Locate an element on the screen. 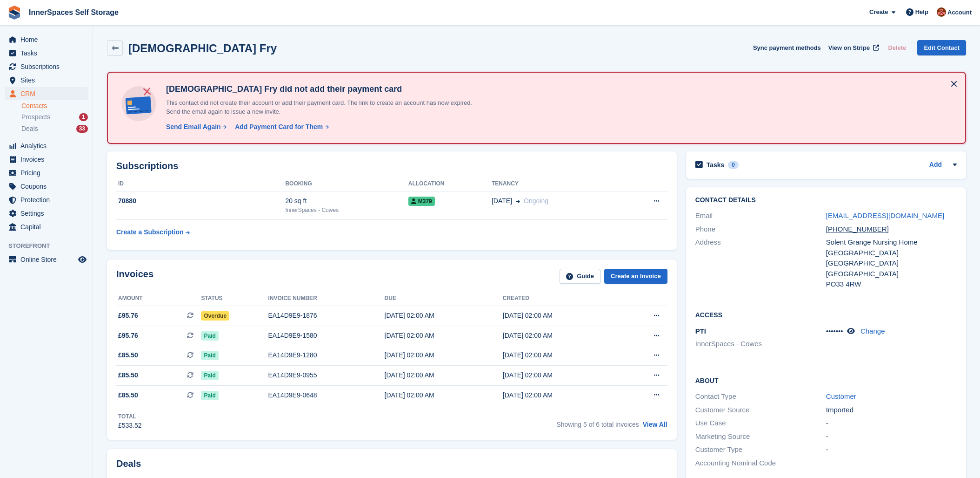  div: 33 is located at coordinates (82, 128).